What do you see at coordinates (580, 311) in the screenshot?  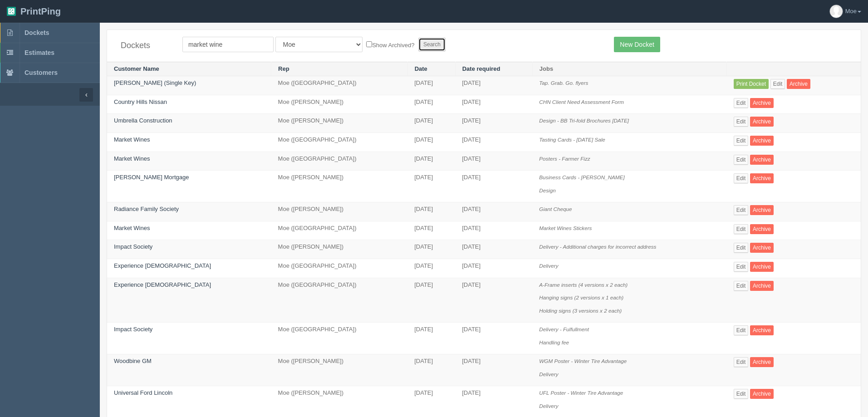 I see `i: Holding signs (3 versions x 2 each)` at bounding box center [580, 311].